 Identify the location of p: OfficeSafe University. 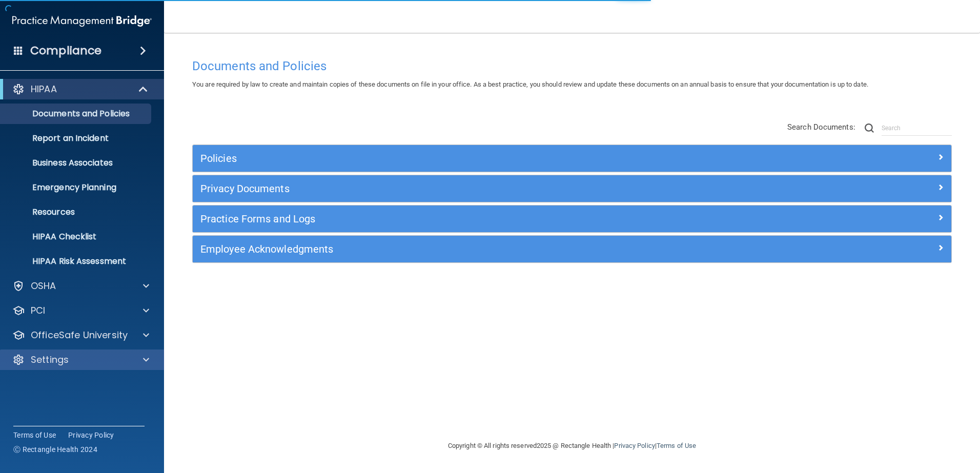
(79, 335).